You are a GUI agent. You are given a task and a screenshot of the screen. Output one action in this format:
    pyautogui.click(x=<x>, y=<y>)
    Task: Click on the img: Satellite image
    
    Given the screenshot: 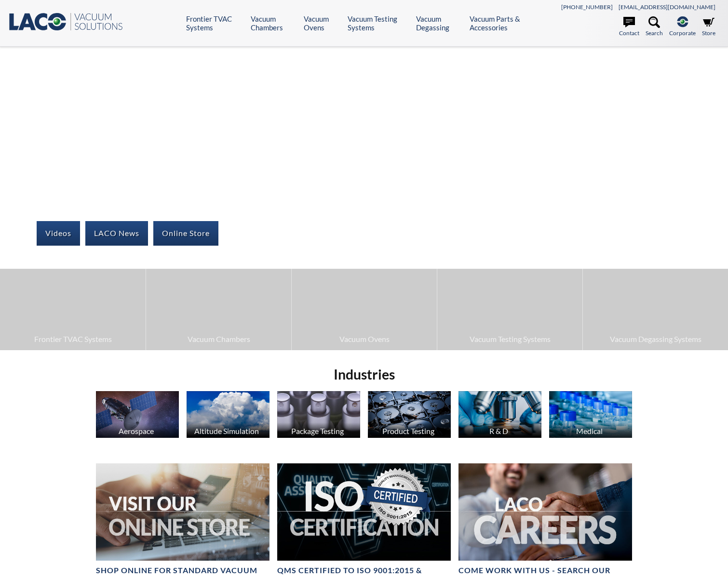 What is the action you would take?
    pyautogui.click(x=137, y=414)
    